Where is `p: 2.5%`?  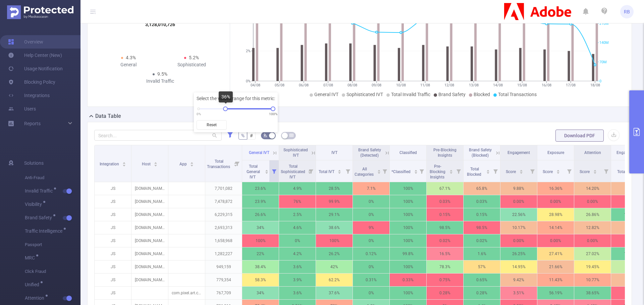 p: 2.5% is located at coordinates (297, 215).